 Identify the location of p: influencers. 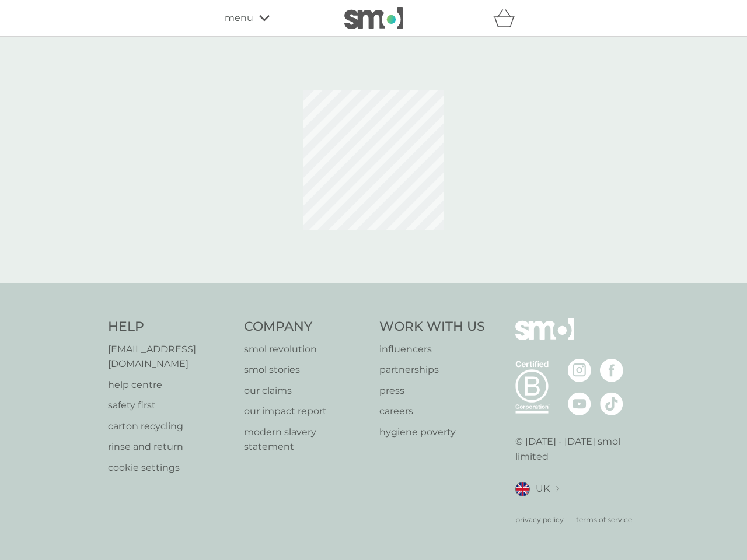
(432, 349).